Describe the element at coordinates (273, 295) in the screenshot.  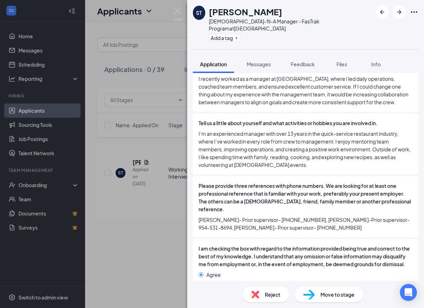
I see `span: Reject` at that location.